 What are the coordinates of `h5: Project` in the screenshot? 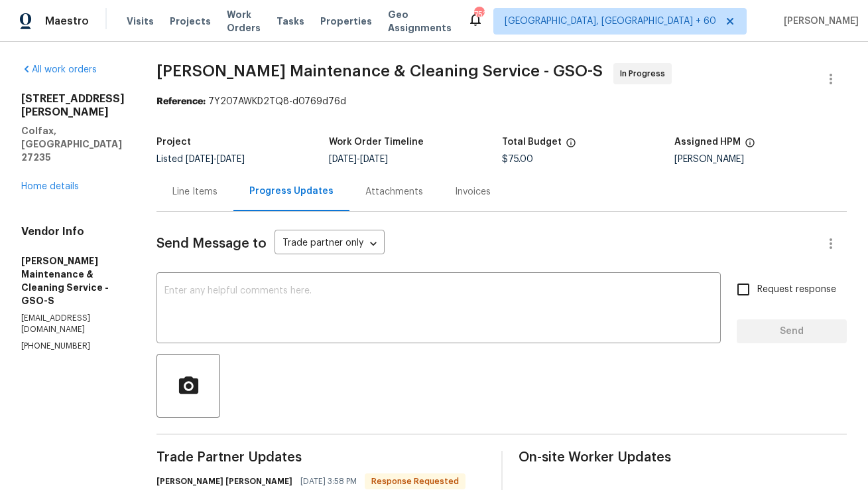 It's located at (174, 142).